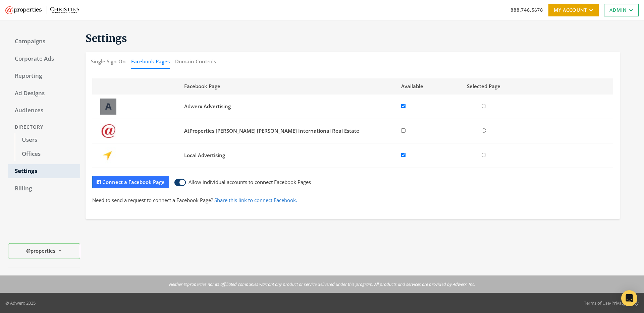  Describe the element at coordinates (527, 10) in the screenshot. I see `a: 888.746.5678` at that location.